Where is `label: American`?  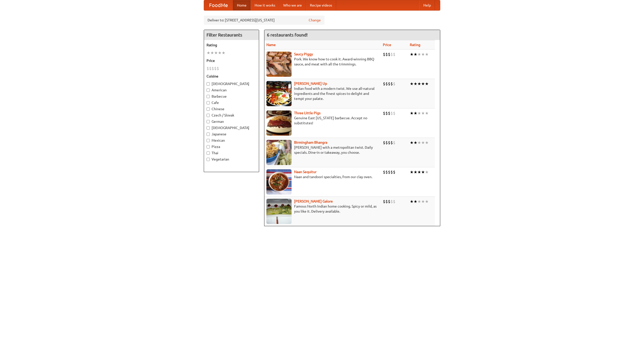
label: American is located at coordinates (232, 90).